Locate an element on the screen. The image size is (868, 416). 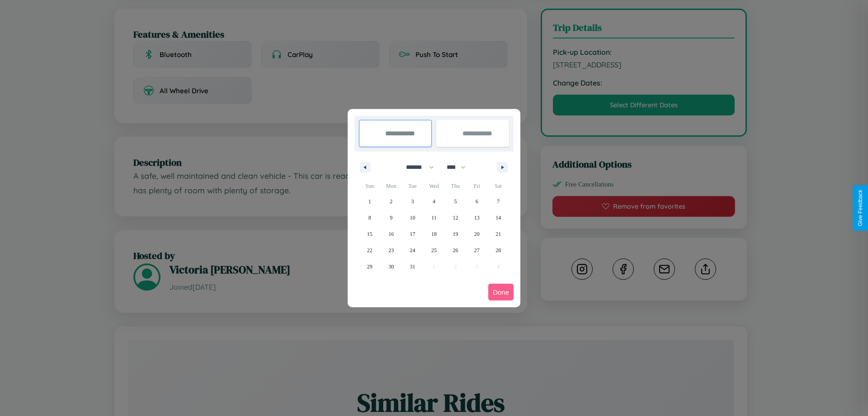
button: 7 is located at coordinates (498, 202).